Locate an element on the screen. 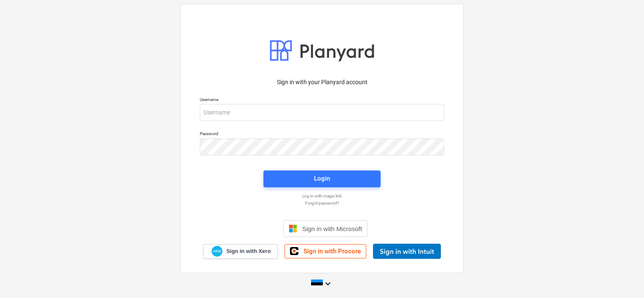 The width and height of the screenshot is (644, 298). div: Login is located at coordinates (322, 179).